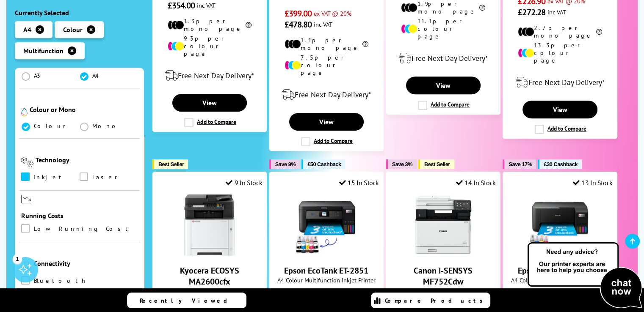 This screenshot has width=644, height=312. Describe the element at coordinates (43, 51) in the screenshot. I see `span: Multifunction` at that location.